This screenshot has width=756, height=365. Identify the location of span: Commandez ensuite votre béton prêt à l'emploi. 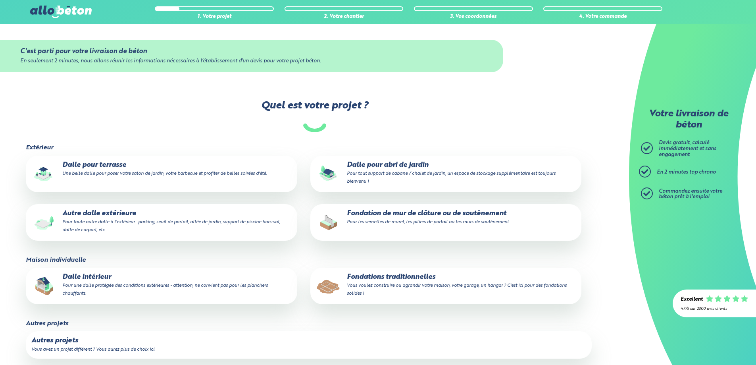
(690, 194).